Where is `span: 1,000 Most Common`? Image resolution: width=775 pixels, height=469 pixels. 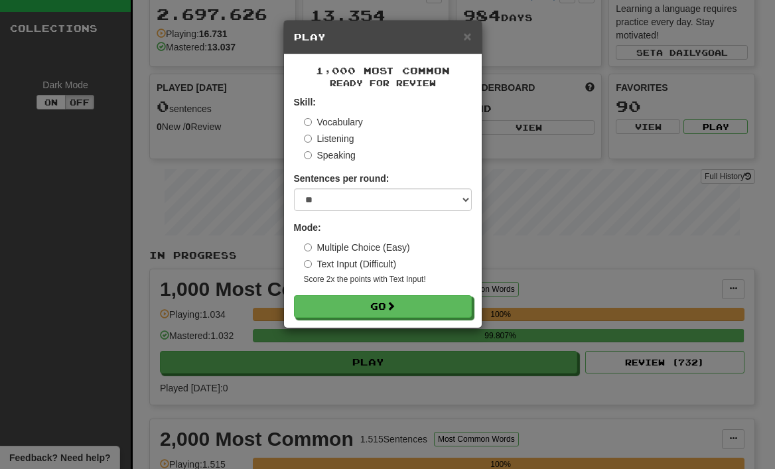 span: 1,000 Most Common is located at coordinates (383, 70).